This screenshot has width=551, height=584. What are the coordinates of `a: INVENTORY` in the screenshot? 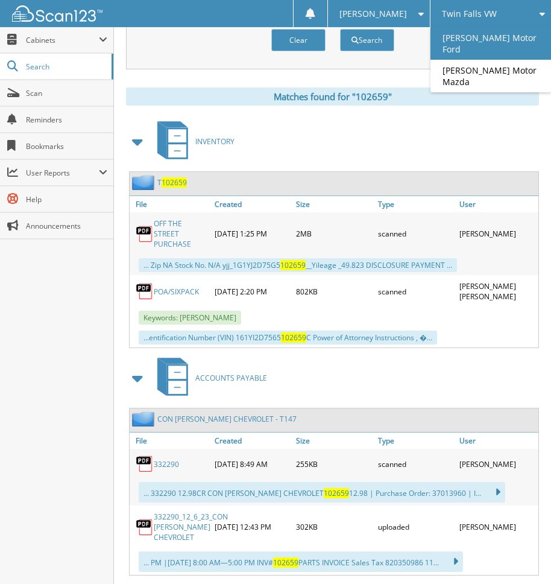 It's located at (192, 141).